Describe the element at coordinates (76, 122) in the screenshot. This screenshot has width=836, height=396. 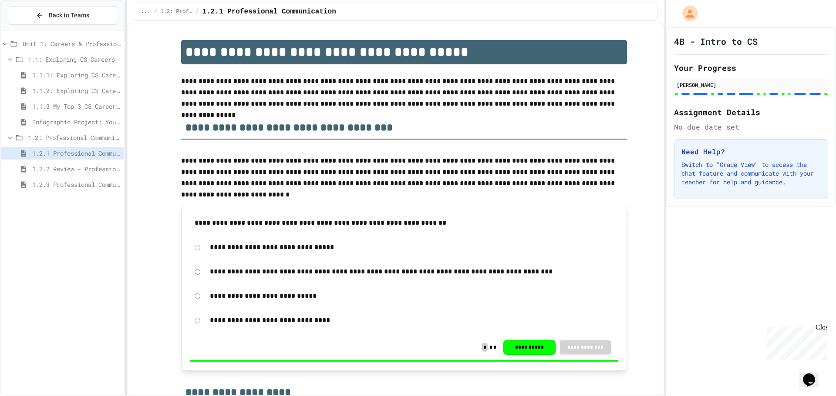
I see `span: Infographic Project: Your favorite CS` at that location.